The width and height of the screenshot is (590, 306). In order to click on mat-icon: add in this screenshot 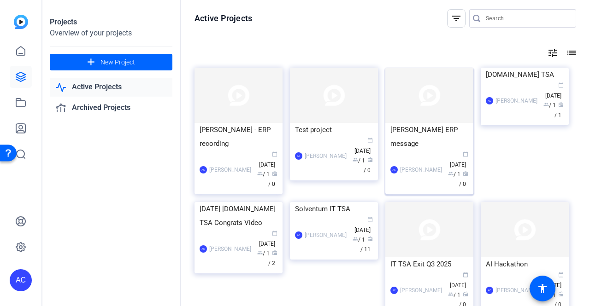, I will do `click(91, 62)`.